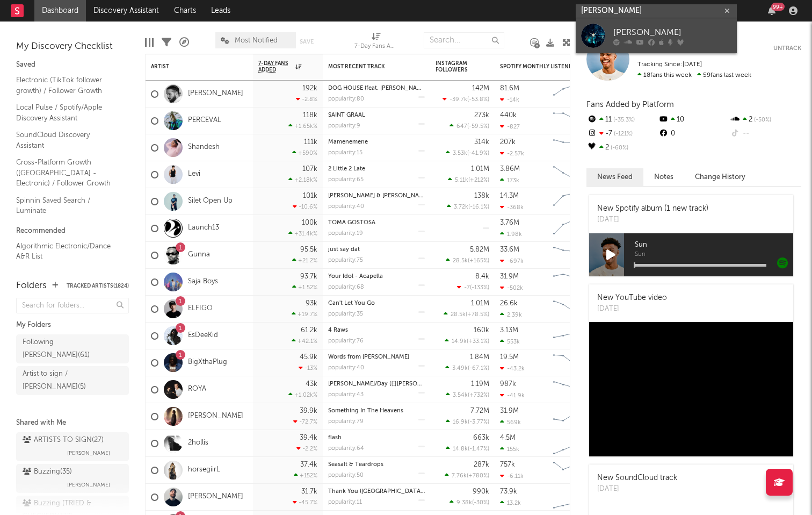  I want to click on div: Thank You (London 24th August 2025 Edit), so click(377, 491).